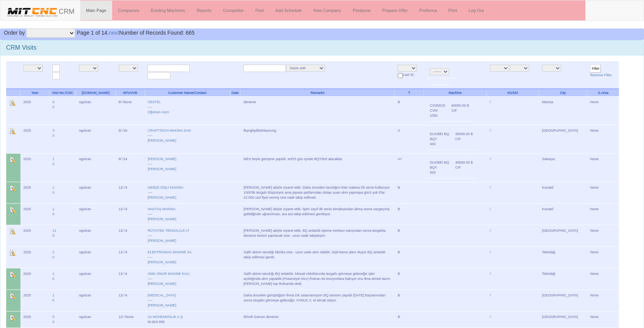  I want to click on a: Postpone, so click(361, 11).